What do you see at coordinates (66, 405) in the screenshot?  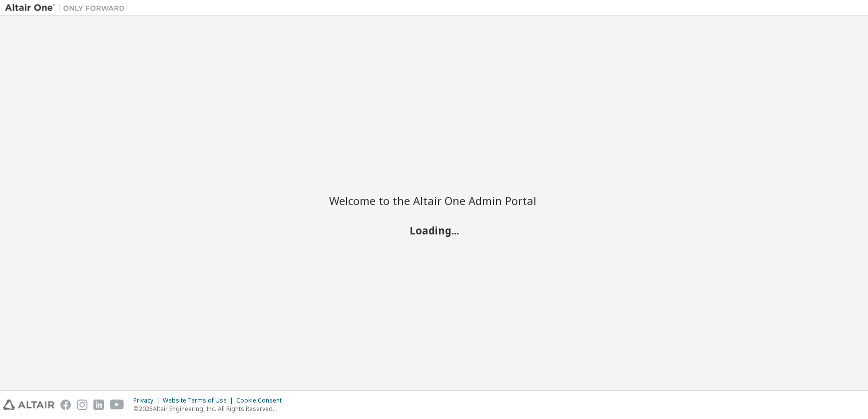 I see `img: facebook.svg` at bounding box center [66, 405].